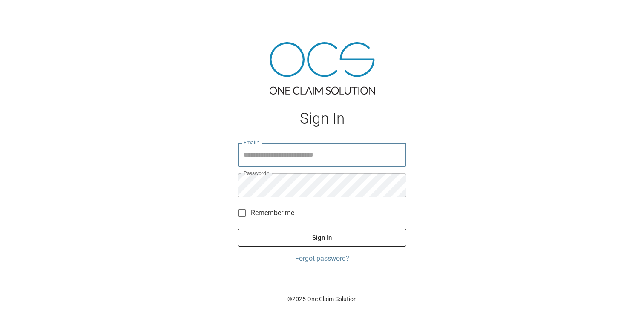 The width and height of the screenshot is (644, 328). What do you see at coordinates (322, 68) in the screenshot?
I see `img: ocs-logo-tra.png` at bounding box center [322, 68].